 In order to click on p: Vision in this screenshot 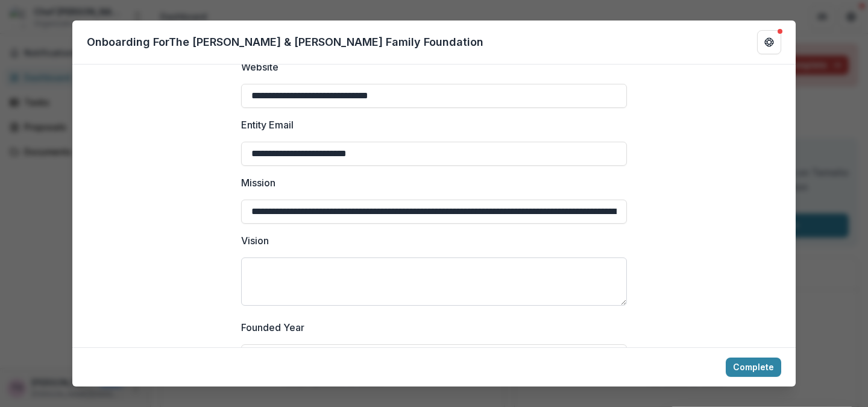, I will do `click(255, 241)`.